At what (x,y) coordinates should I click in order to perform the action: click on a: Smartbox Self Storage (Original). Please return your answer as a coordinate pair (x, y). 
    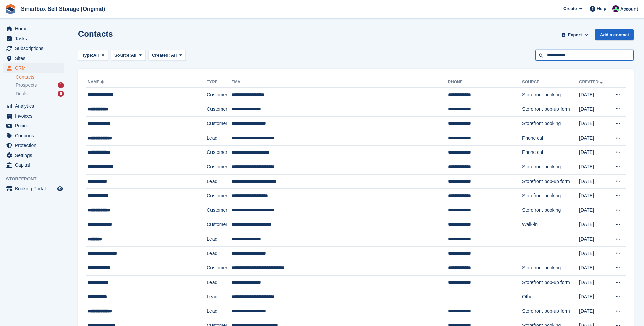
    Looking at the image, I should click on (63, 9).